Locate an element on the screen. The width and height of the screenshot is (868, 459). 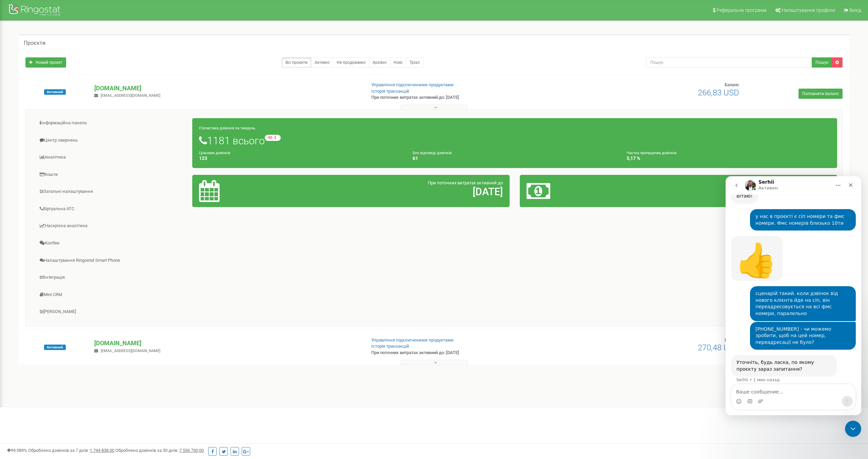
a: Інформаційна панель is located at coordinates (112, 123).